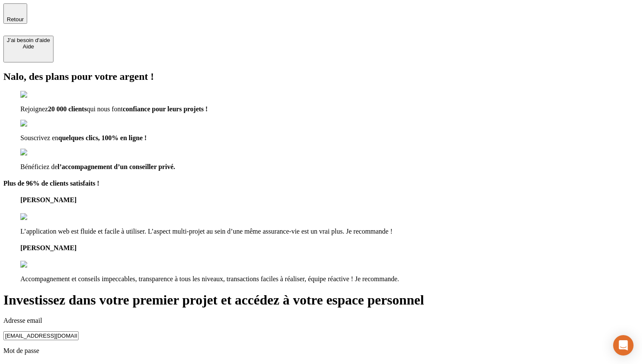  I want to click on div: J’ai besoin d'aide, so click(29, 40).